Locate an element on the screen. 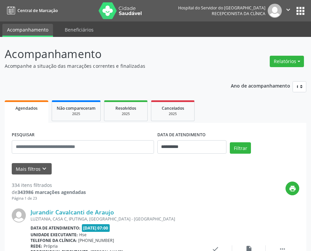 This screenshot has height=251, width=311. span: Resolvidos is located at coordinates (126, 108).